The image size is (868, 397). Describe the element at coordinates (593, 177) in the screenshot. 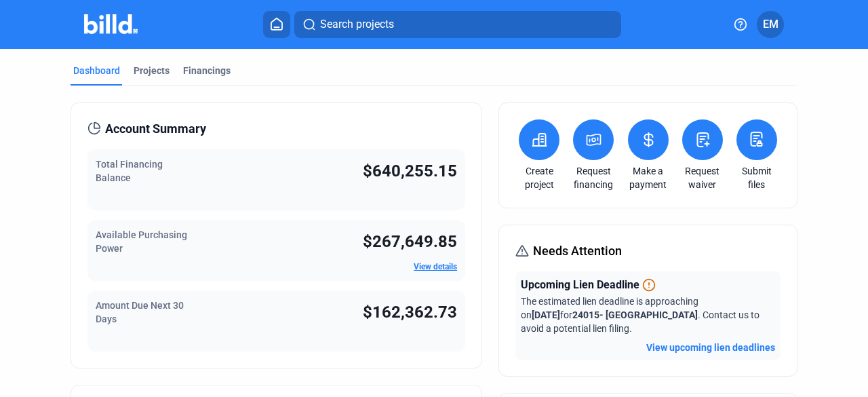

I see `a: Request financing` at that location.